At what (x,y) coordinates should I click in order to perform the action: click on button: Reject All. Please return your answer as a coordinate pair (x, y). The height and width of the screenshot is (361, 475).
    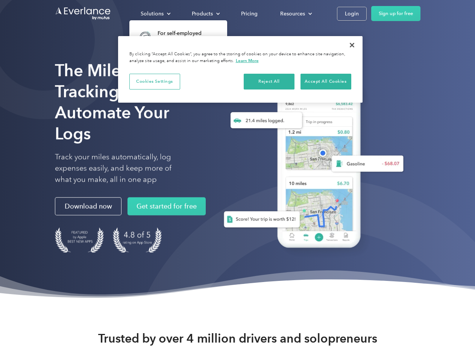
    Looking at the image, I should click on (269, 82).